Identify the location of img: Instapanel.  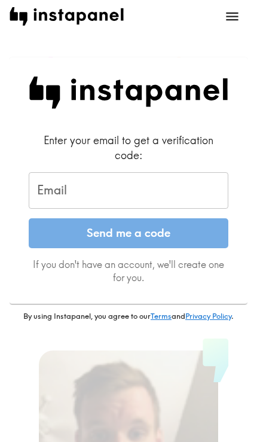
(129, 93).